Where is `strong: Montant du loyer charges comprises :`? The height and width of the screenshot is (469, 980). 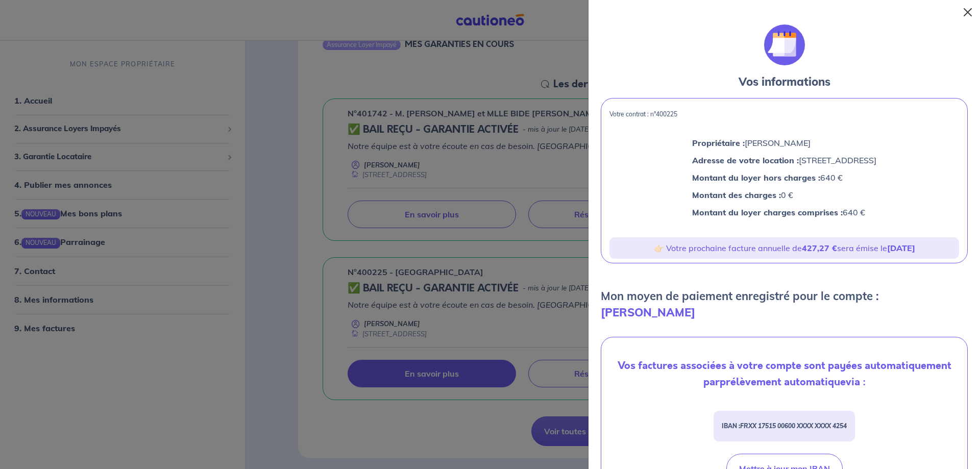
strong: Montant du loyer charges comprises : is located at coordinates (767, 212).